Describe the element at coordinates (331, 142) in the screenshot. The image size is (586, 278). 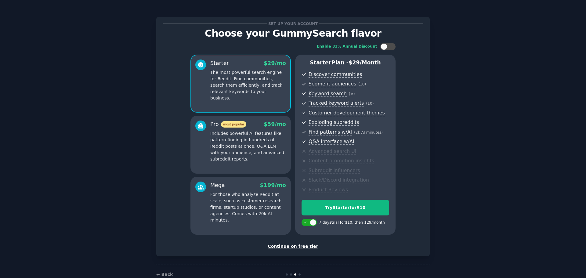
I see `span: Q&A interface w/AI` at that location.